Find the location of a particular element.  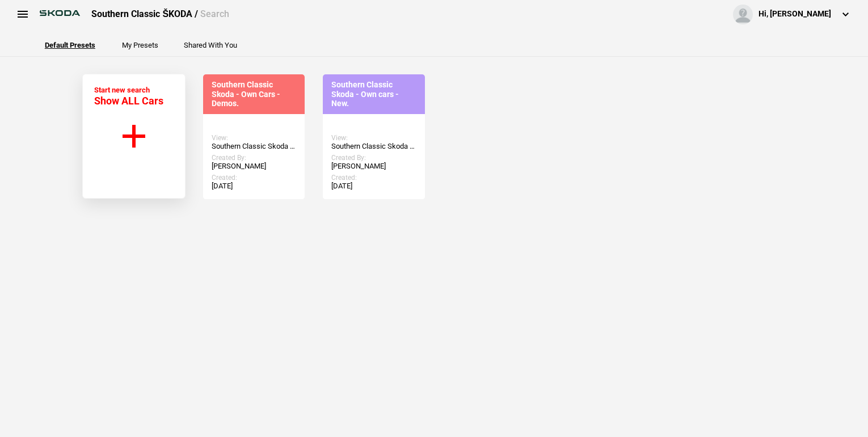

span: Show ALL Cars is located at coordinates (129, 100).